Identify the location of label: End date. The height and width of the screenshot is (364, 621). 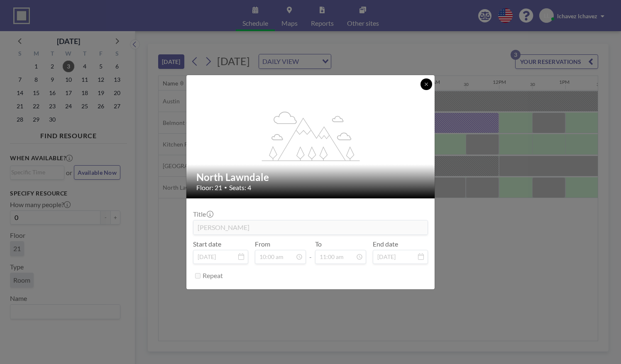
(385, 244).